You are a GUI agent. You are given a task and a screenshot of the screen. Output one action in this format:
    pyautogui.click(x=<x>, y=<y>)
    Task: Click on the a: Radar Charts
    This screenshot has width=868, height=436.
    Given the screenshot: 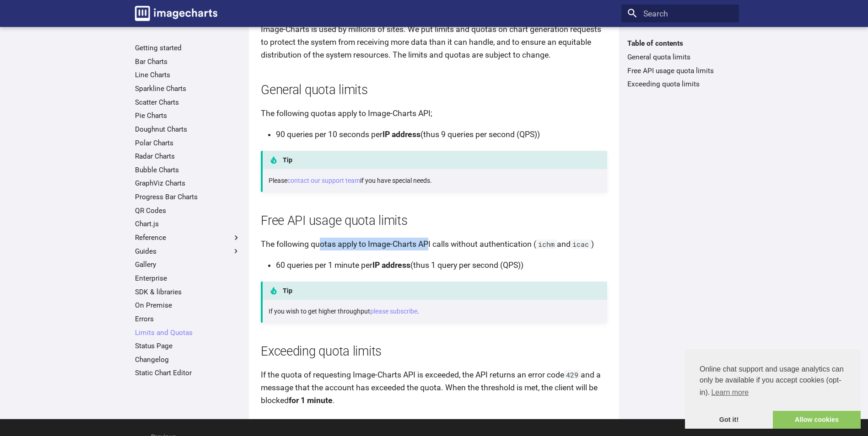 What is the action you would take?
    pyautogui.click(x=187, y=157)
    